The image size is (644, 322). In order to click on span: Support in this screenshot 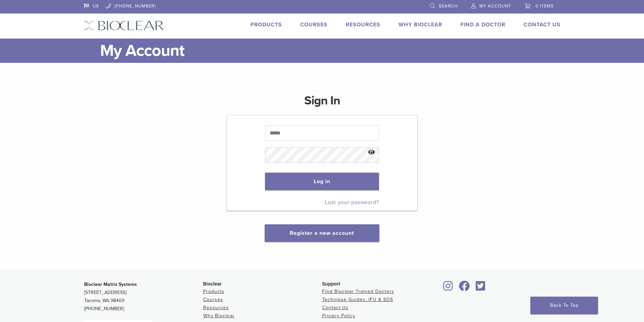, I will do `click(331, 284)`.